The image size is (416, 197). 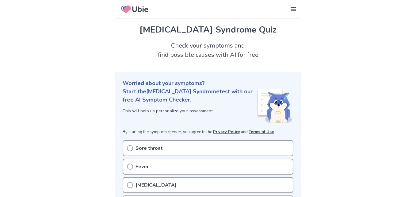 I want to click on a: Terms of Use, so click(x=261, y=132).